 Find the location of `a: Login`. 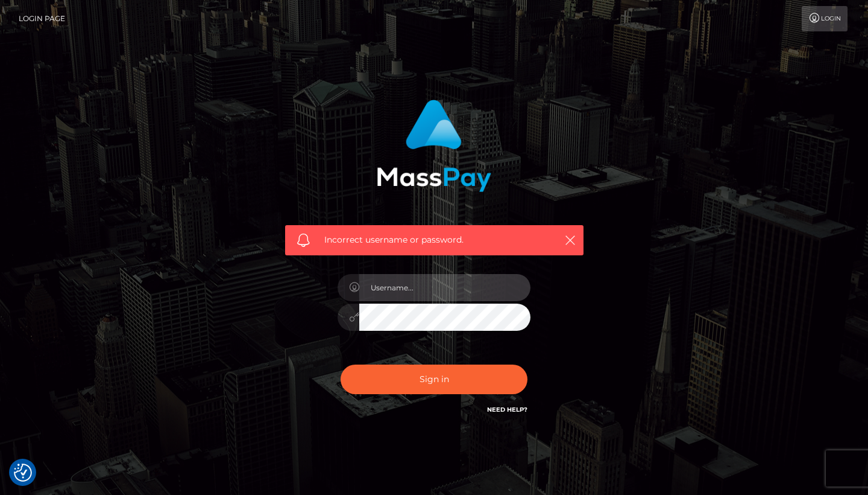

a: Login is located at coordinates (825, 18).